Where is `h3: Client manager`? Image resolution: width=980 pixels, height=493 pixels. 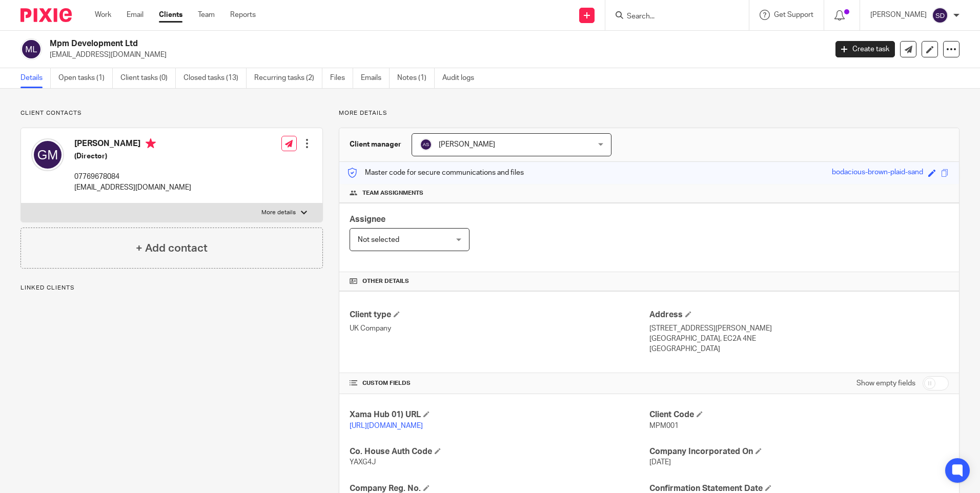 h3: Client manager is located at coordinates (375, 145).